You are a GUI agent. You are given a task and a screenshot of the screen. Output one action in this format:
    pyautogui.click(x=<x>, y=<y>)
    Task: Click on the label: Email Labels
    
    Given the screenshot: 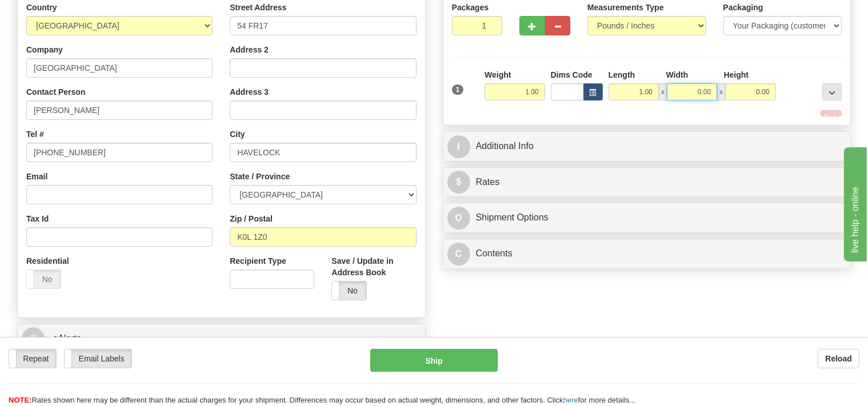 What is the action you would take?
    pyautogui.click(x=97, y=359)
    